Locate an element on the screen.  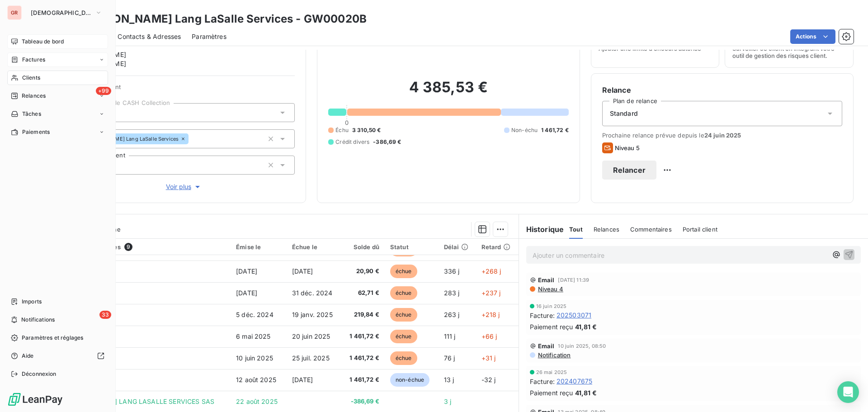
span: Tout is located at coordinates (576, 230).